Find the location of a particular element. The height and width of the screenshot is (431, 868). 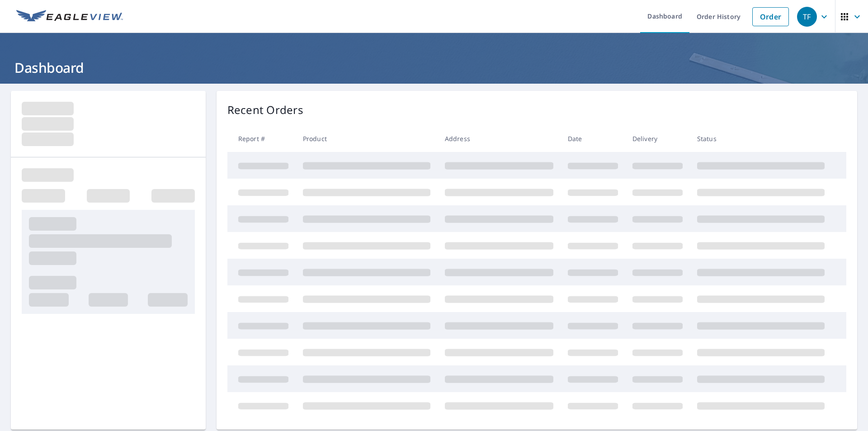

th: Status is located at coordinates (761, 138).